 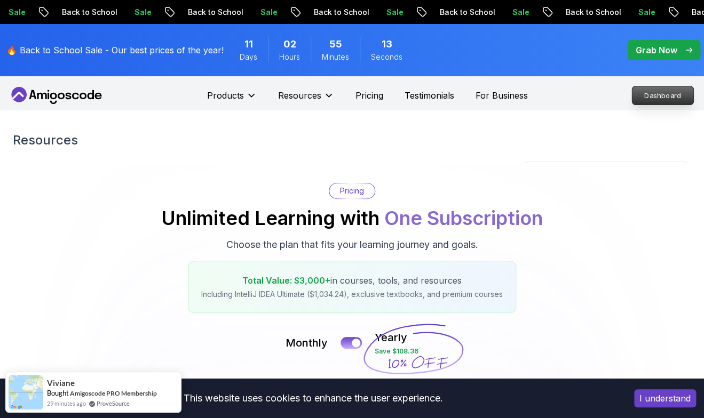 What do you see at coordinates (352, 245) in the screenshot?
I see `p: Choose the plan that fits your learning journey and goals.` at bounding box center [352, 245].